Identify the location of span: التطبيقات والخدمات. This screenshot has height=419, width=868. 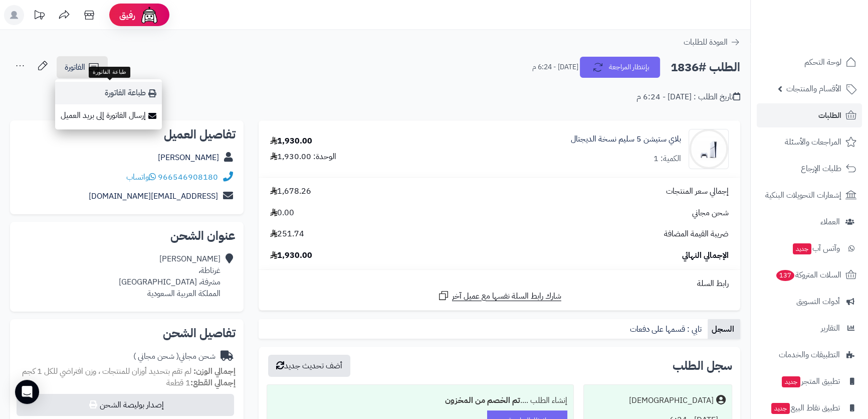
(810, 355).